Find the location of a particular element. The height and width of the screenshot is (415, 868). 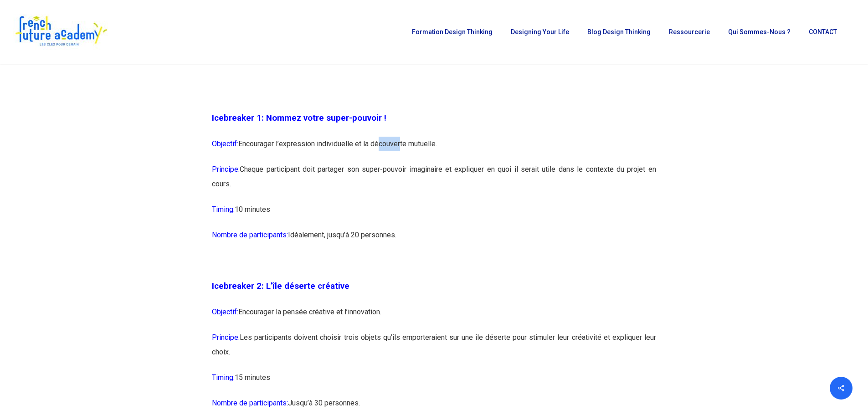

a: Formation Design Thinking is located at coordinates (452, 32).